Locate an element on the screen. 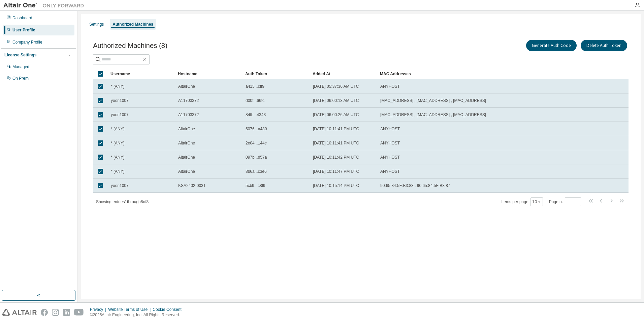 The image size is (644, 322). div: Company Profile is located at coordinates (27, 42).